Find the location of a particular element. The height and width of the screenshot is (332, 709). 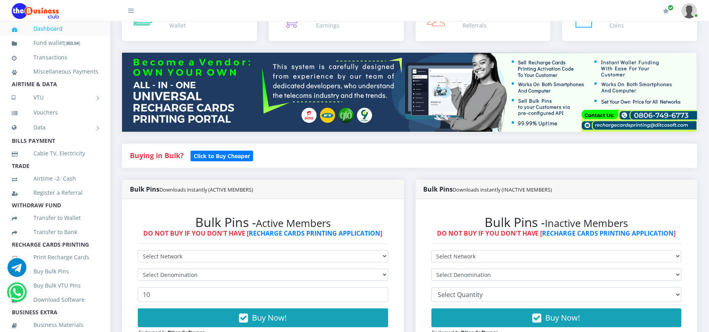

a: Click to Buy Cheaper is located at coordinates (222, 156).